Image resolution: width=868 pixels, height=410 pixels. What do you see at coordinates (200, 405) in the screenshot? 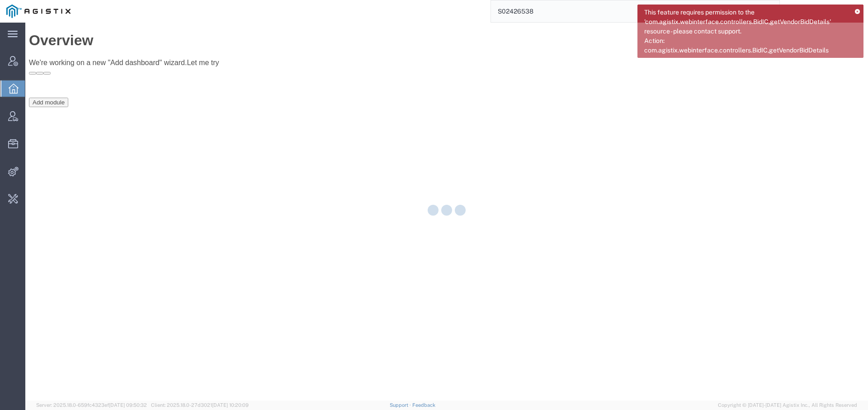
I see `span: Client: 2025.18.0-27d3021` at bounding box center [200, 405].